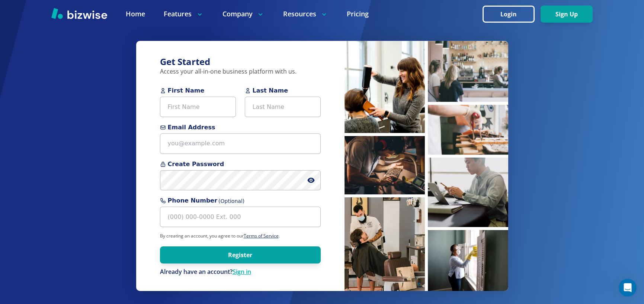 This screenshot has height=304, width=644. I want to click on img: Man inspecting coffee beans, so click(385, 165).